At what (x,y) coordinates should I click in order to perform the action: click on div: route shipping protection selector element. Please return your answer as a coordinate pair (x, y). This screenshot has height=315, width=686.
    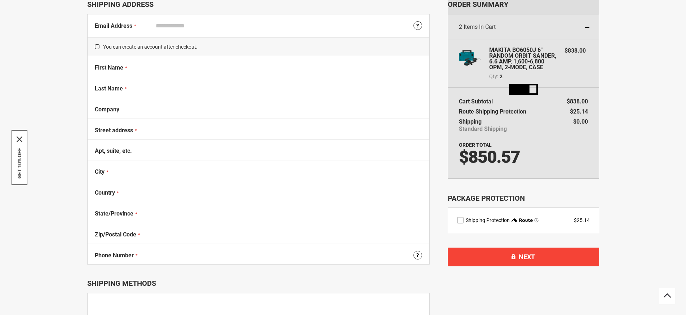
    Looking at the image, I should click on (523, 220).